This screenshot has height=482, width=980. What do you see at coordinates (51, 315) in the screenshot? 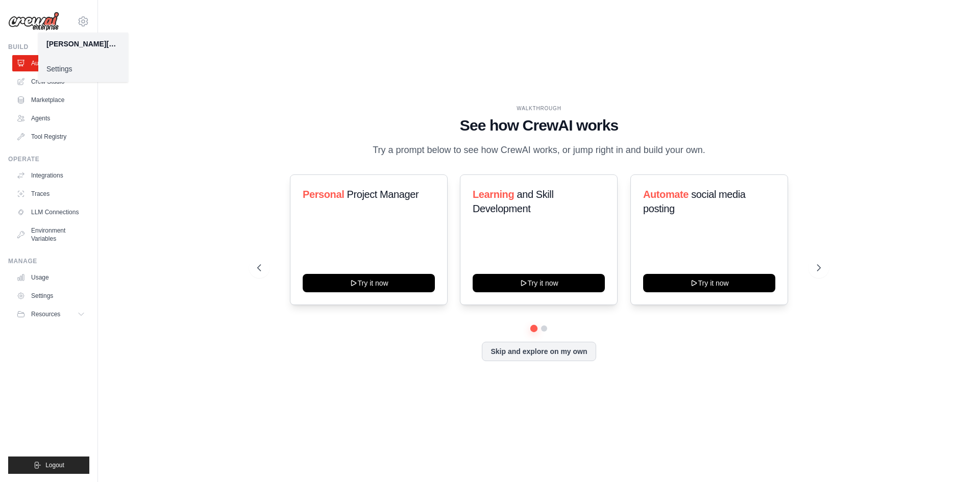
I see `button: Resources` at bounding box center [51, 315].